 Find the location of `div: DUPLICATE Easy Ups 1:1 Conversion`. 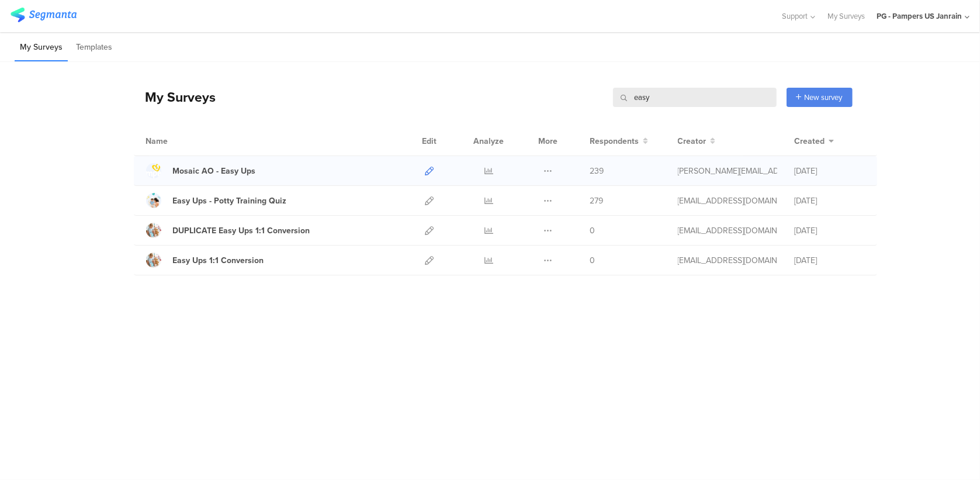

div: DUPLICATE Easy Ups 1:1 Conversion is located at coordinates (241, 230).